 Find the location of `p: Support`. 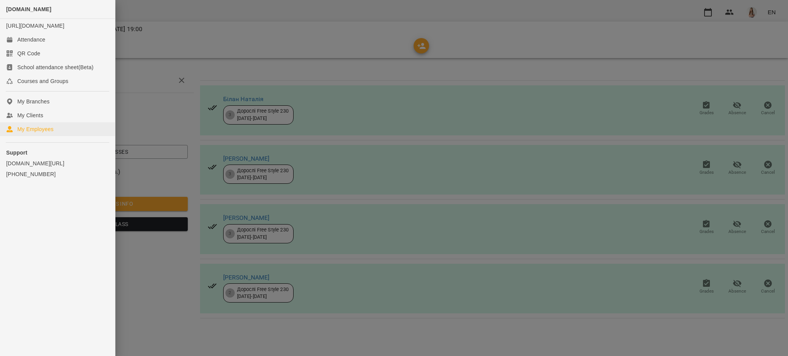

p: Support is located at coordinates (57, 153).